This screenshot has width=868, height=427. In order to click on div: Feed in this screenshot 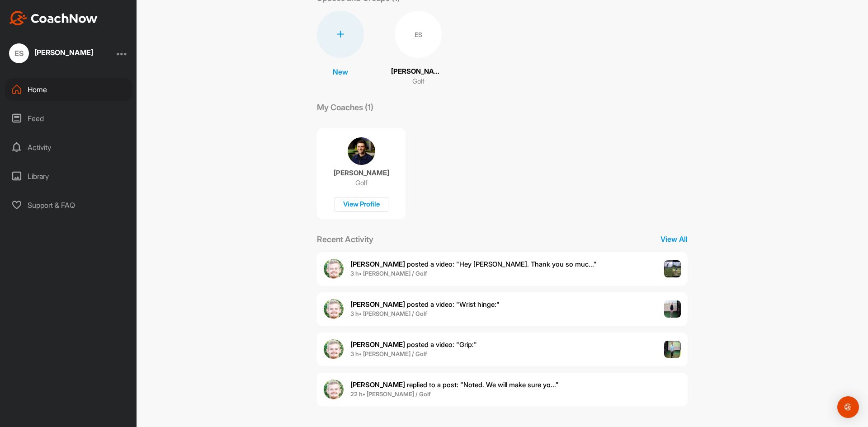, I will do `click(69, 119)`.